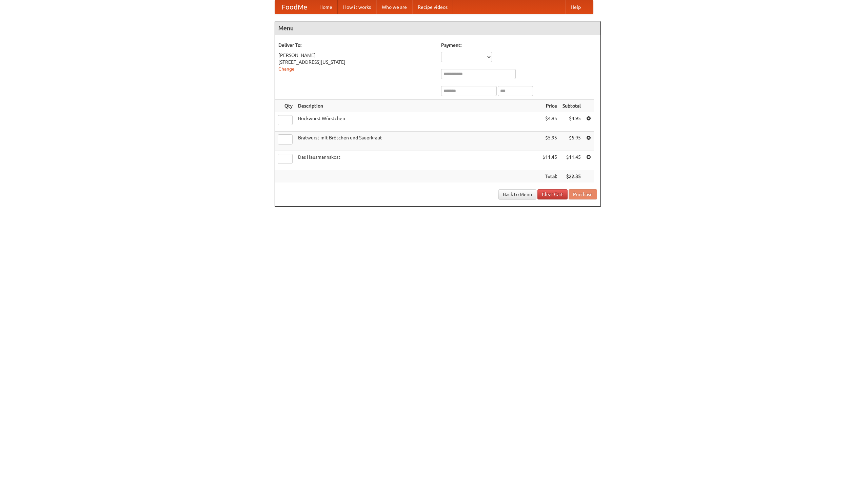 This screenshot has height=480, width=868. What do you see at coordinates (326, 7) in the screenshot?
I see `a: Home` at bounding box center [326, 7].